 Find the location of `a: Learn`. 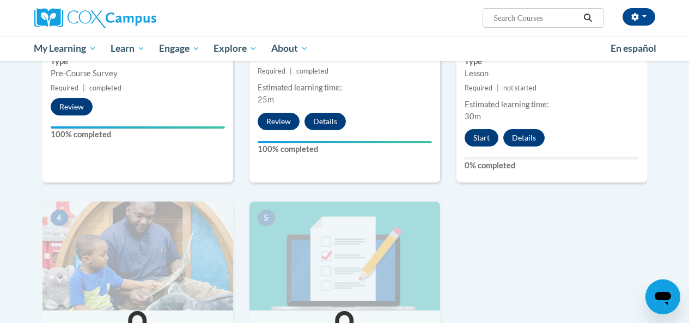

a: Learn is located at coordinates (127, 48).